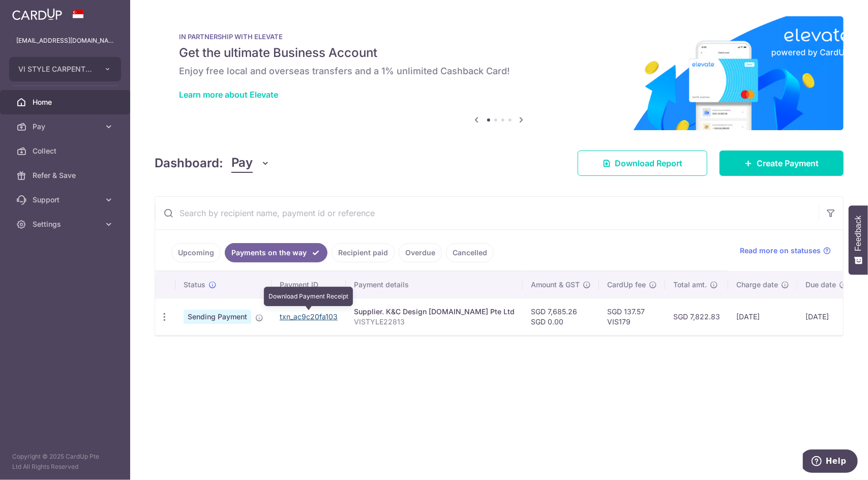 The image size is (868, 480). What do you see at coordinates (276, 253) in the screenshot?
I see `a: Payments on the way` at bounding box center [276, 253].